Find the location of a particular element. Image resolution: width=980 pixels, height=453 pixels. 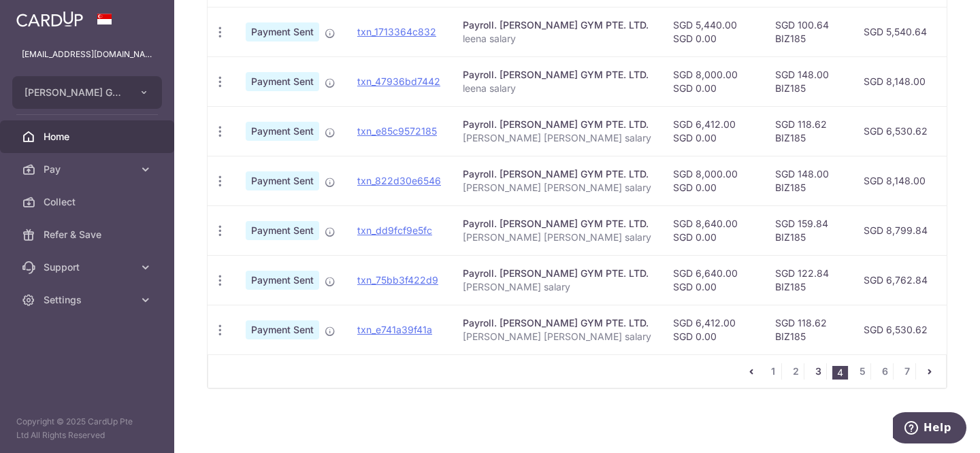

a: 6 is located at coordinates (884, 371).